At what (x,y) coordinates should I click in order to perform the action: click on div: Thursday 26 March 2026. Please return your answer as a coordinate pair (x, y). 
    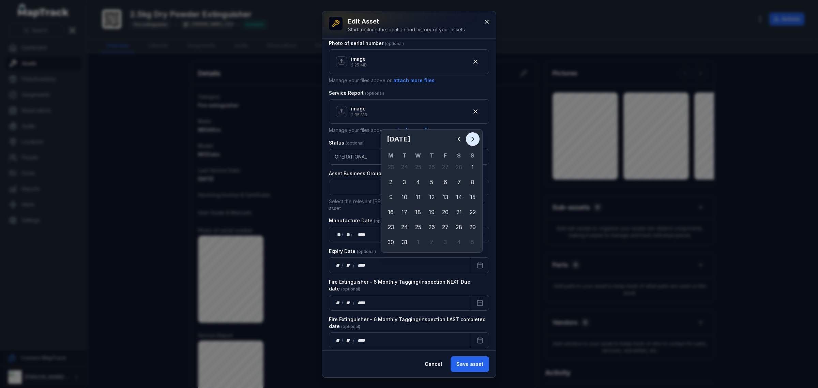
    Looking at the image, I should click on (432, 227).